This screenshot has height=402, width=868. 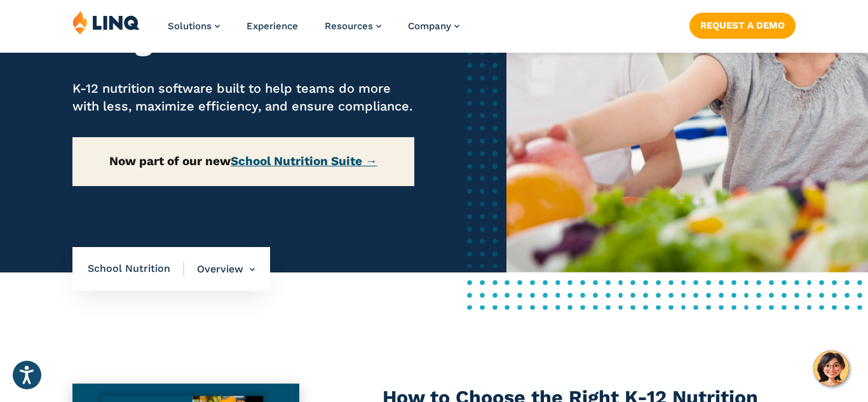 I want to click on strong: Now part of our new, so click(x=243, y=160).